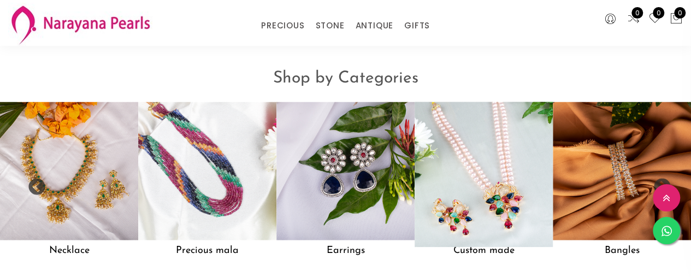  I want to click on a: GIFTS, so click(417, 26).